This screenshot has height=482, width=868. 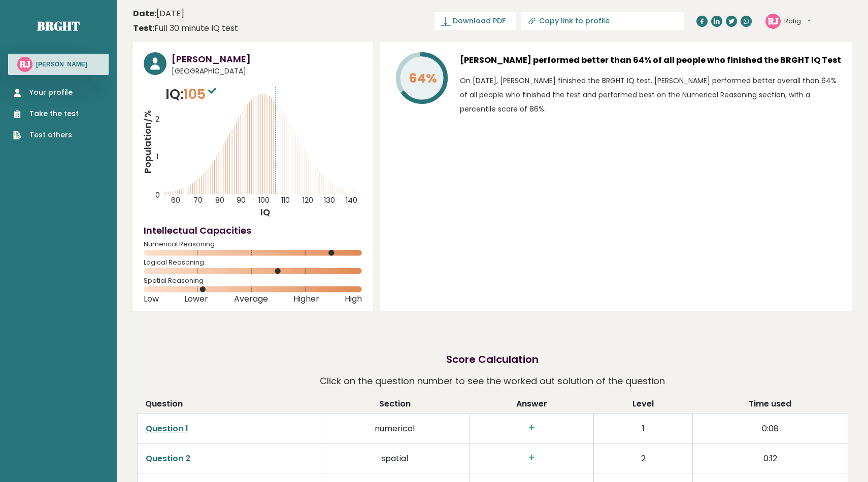 I want to click on span: Higher, so click(x=306, y=299).